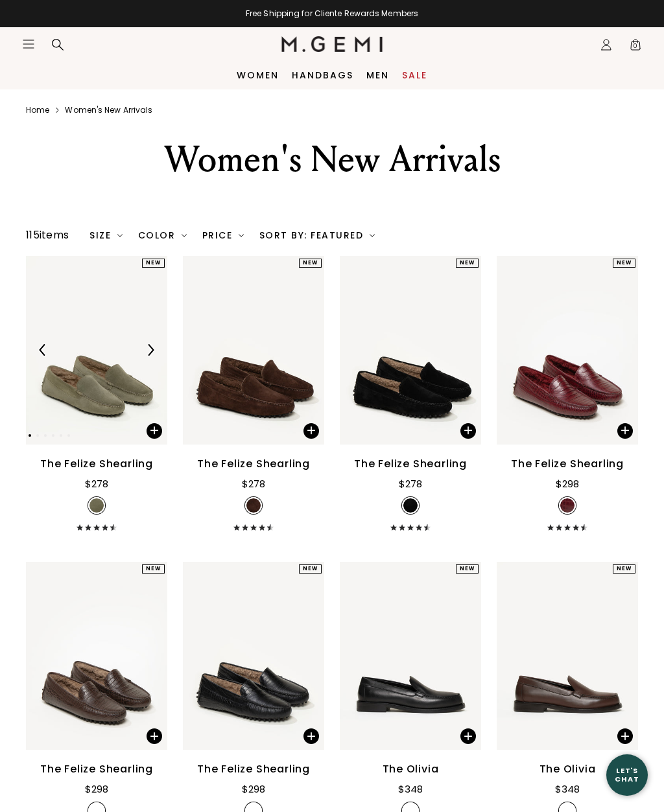 The height and width of the screenshot is (812, 664). Describe the element at coordinates (29, 44) in the screenshot. I see `button: Open site menu` at that location.